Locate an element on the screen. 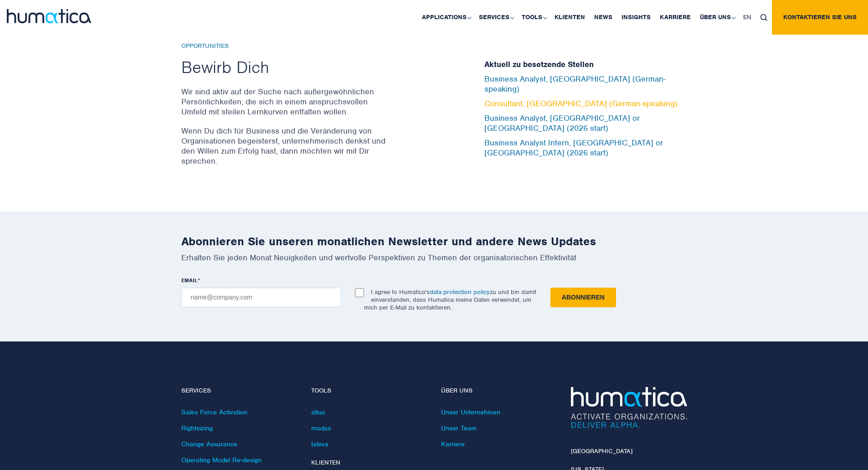 The height and width of the screenshot is (470, 868). a: Operating Model Re-design is located at coordinates (221, 460).